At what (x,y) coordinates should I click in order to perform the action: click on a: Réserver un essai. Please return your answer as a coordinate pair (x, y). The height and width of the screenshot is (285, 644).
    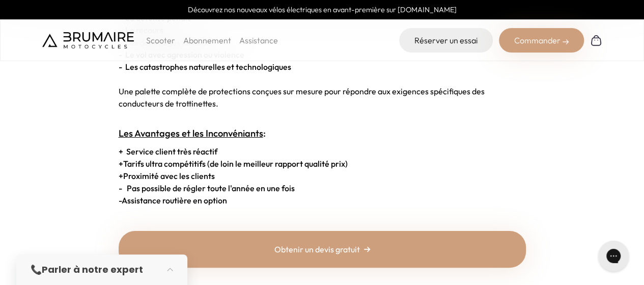
    Looking at the image, I should click on (446, 40).